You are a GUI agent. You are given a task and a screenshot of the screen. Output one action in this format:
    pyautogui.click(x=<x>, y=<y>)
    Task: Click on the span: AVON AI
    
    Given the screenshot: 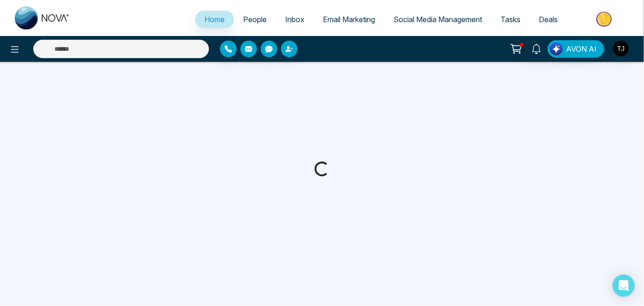 What is the action you would take?
    pyautogui.click(x=581, y=49)
    